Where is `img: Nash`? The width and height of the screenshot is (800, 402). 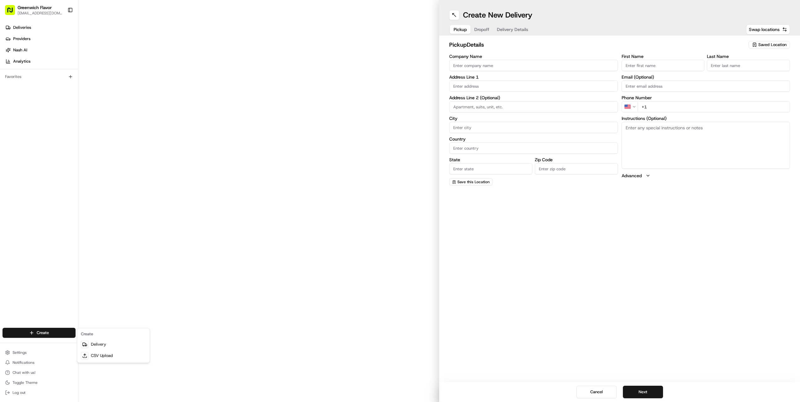
img: Nash is located at coordinates (13, 12).